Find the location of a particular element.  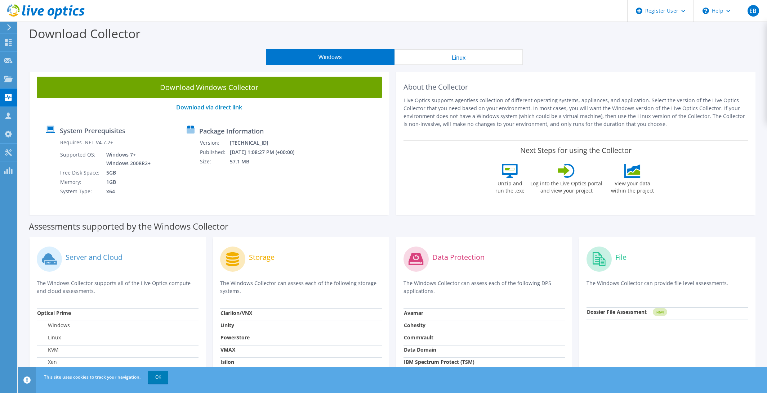

label: Storage is located at coordinates (262, 258).